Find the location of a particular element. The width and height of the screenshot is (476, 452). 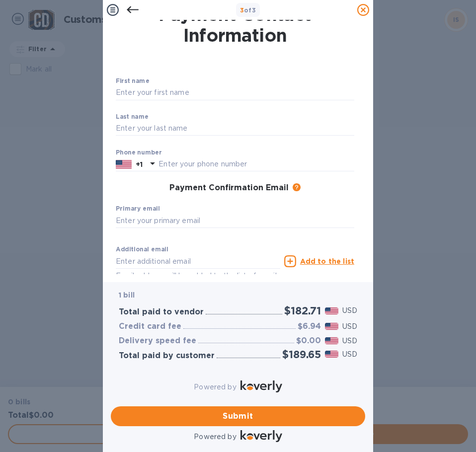

button: Submit is located at coordinates (238, 416).